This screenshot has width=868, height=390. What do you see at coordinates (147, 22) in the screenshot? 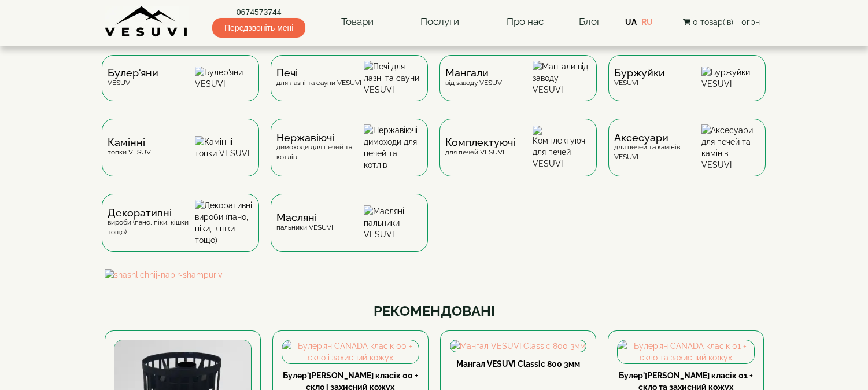
I see `img: Завод VESUVI` at bounding box center [147, 22].